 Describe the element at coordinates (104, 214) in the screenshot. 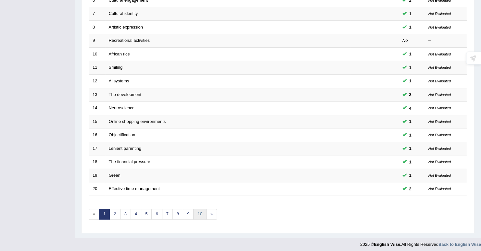

I see `a: 1` at that location.